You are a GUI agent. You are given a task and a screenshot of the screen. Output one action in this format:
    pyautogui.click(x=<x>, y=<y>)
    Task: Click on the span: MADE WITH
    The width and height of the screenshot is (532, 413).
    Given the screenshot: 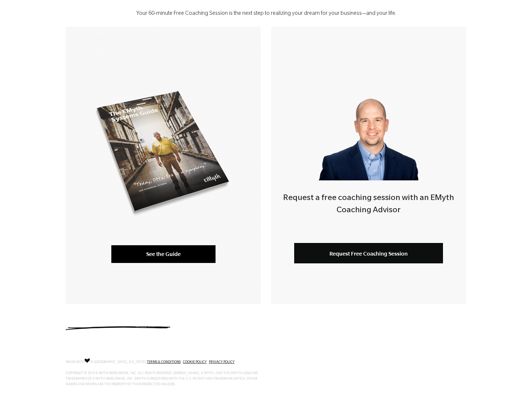 What is the action you would take?
    pyautogui.click(x=75, y=363)
    